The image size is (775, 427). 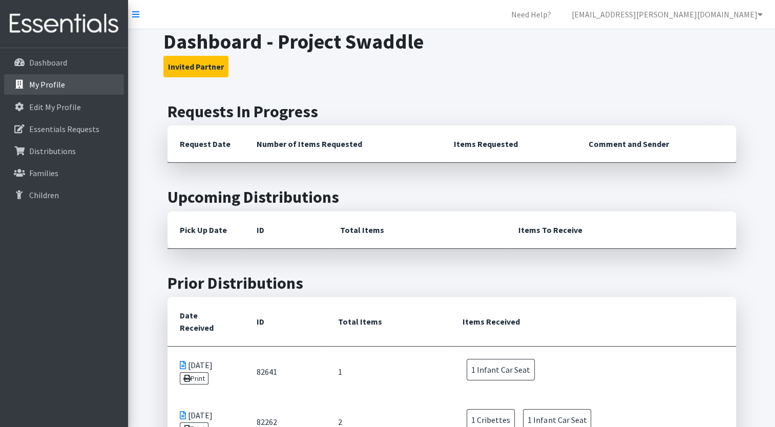 What do you see at coordinates (592, 322) in the screenshot?
I see `th: Items Received` at bounding box center [592, 322].